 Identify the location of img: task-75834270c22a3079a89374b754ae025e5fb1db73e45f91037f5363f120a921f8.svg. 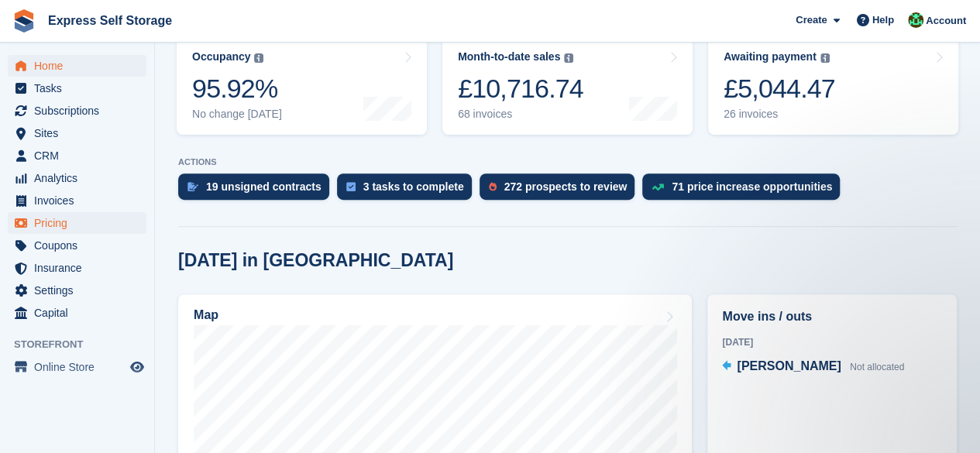
(351, 186).